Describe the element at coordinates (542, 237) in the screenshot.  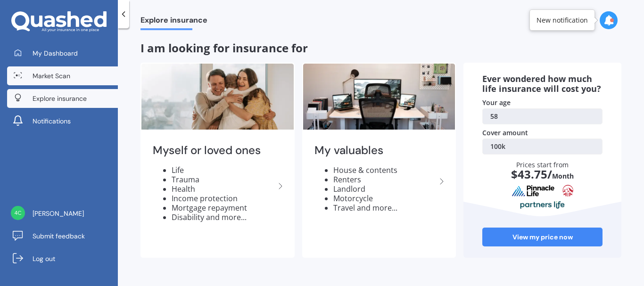
I see `a: View my price now` at that location.